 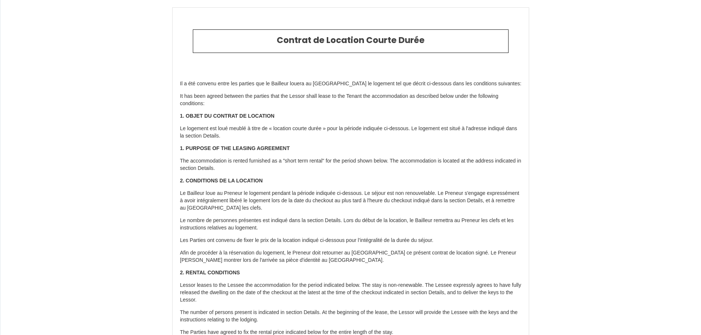 What do you see at coordinates (351, 40) in the screenshot?
I see `h2: Contrat de Location Courte Durée` at bounding box center [351, 40].